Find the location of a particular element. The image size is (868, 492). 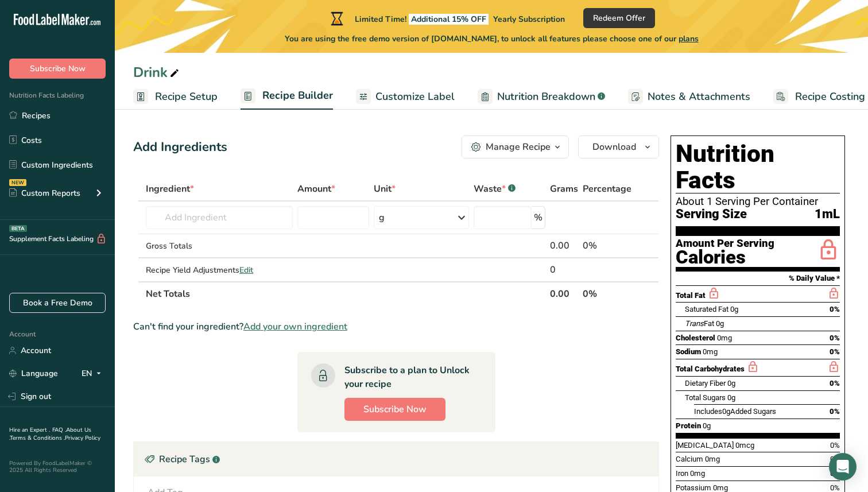

span: Edit is located at coordinates (246, 270).